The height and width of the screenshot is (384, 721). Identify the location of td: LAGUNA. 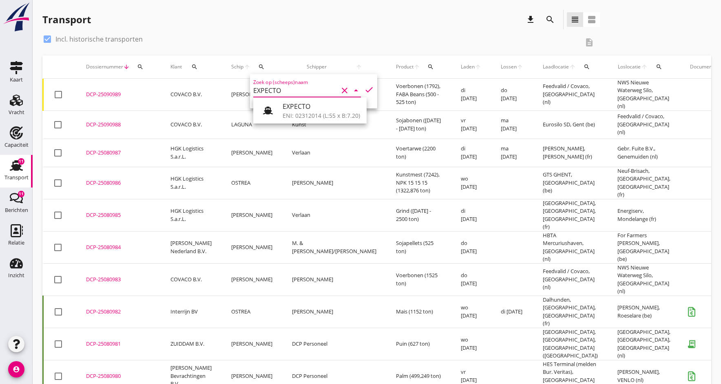
(252, 124).